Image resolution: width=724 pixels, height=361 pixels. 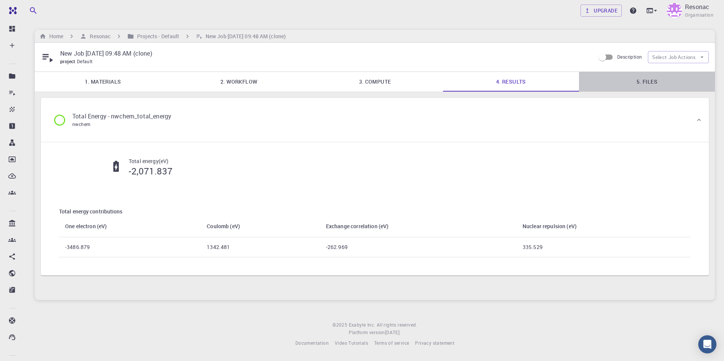 I want to click on p: Resonac, so click(x=697, y=7).